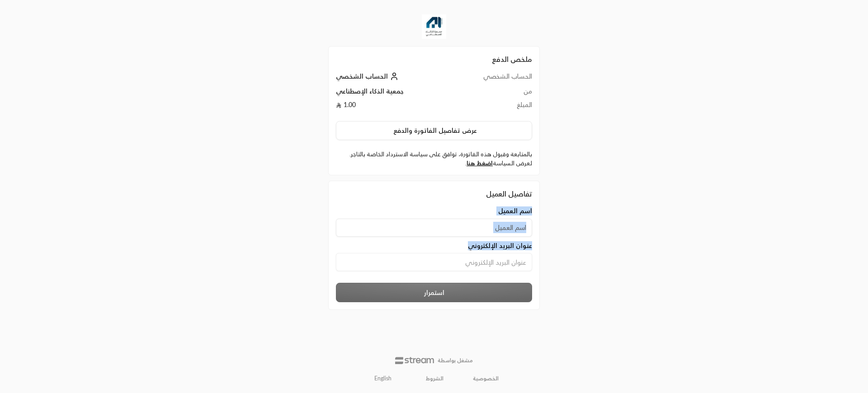  What do you see at coordinates (368, 76) in the screenshot?
I see `a: الحساب الشخصي` at bounding box center [368, 76].